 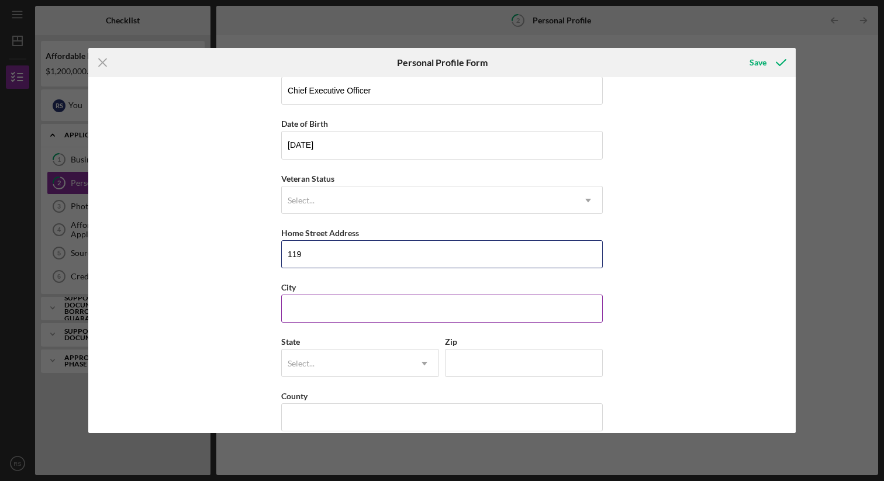 What do you see at coordinates (305, 123) in the screenshot?
I see `label: Date of Birth` at bounding box center [305, 123].